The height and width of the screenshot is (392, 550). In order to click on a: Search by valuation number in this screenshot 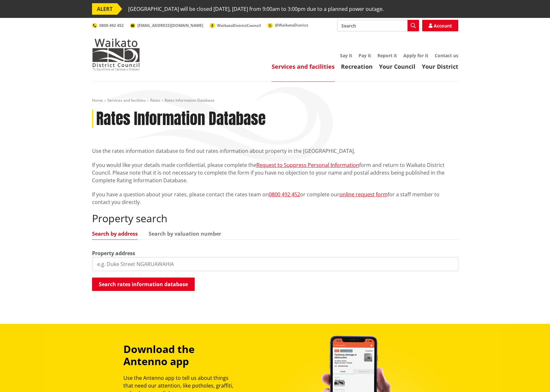, I will do `click(185, 234)`.